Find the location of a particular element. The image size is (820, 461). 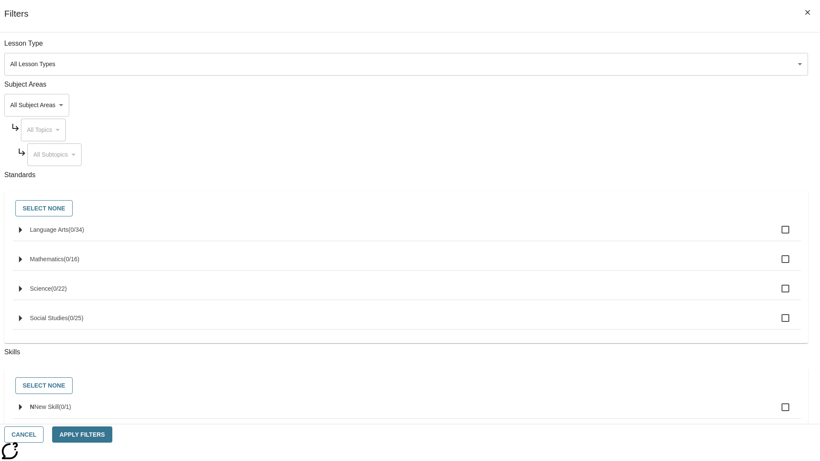

p: Standards is located at coordinates (406, 175).